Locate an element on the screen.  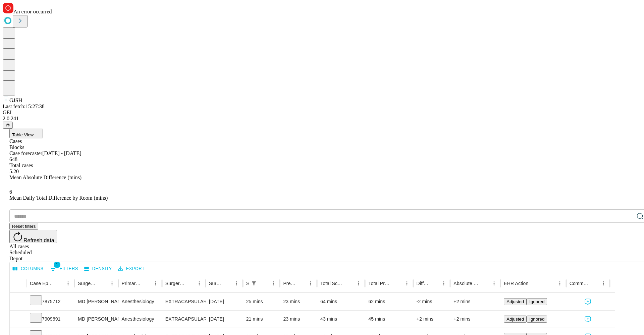
button: Select columns is located at coordinates (28, 269).